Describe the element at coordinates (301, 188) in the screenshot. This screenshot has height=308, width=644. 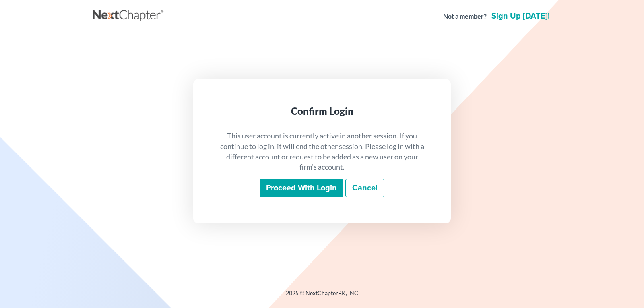
I see `input: Proceed with login` at that location.